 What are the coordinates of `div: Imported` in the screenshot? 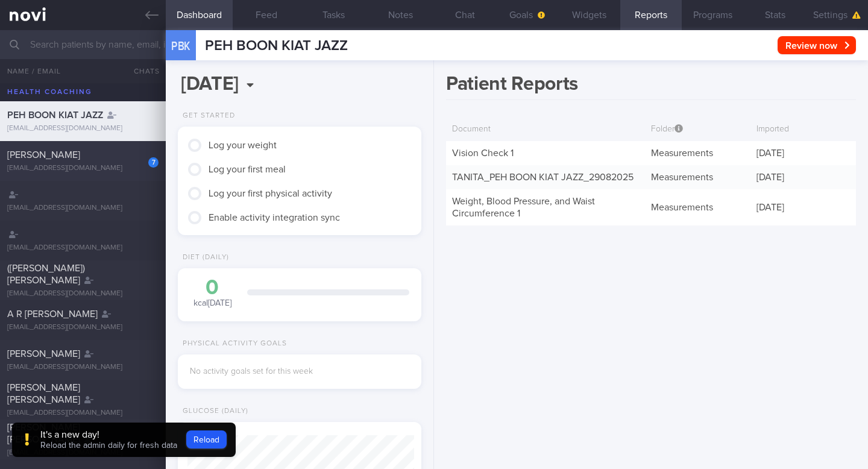 It's located at (803, 130).